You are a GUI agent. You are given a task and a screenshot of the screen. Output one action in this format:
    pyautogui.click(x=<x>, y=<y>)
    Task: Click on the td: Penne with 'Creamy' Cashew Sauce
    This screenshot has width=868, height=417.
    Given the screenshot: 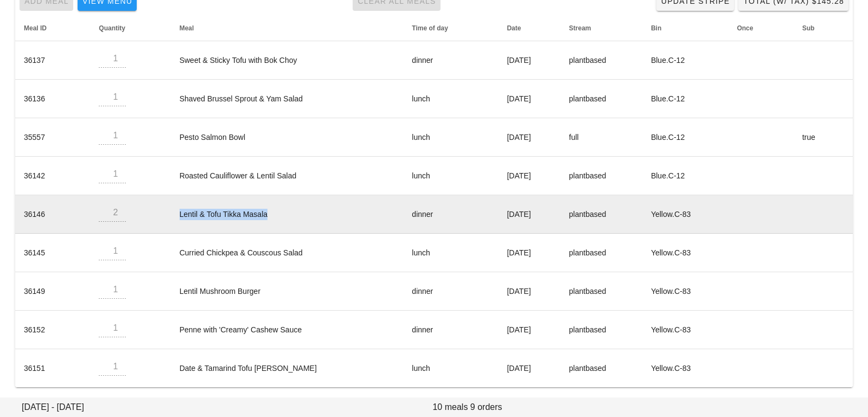 What is the action you would take?
    pyautogui.click(x=287, y=330)
    